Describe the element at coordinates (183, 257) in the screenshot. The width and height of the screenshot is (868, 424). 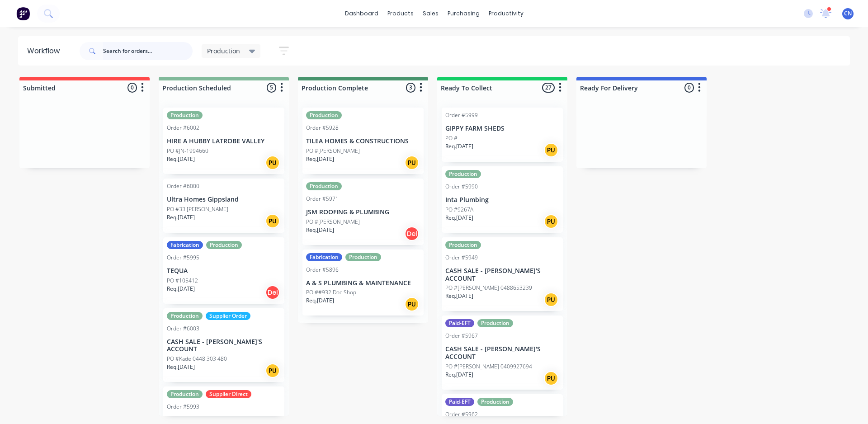
I see `div: Order #5995` at that location.